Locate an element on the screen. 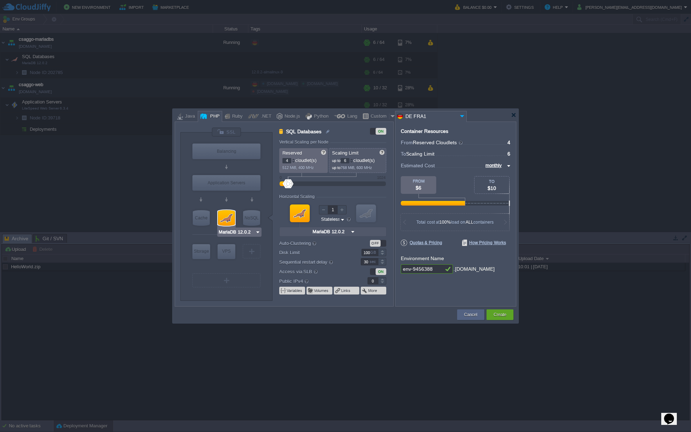  div: SQL Databases is located at coordinates (227, 218).